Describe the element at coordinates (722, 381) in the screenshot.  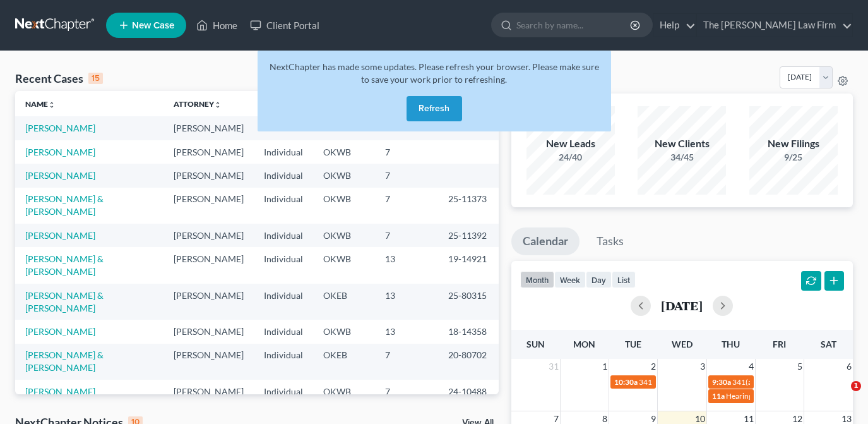
I see `span: 9:30a` at that location.